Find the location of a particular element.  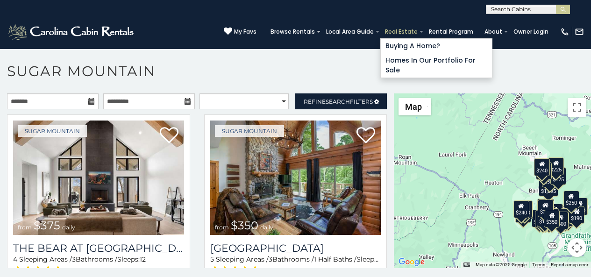

img: White-1-2.png is located at coordinates (71, 32).